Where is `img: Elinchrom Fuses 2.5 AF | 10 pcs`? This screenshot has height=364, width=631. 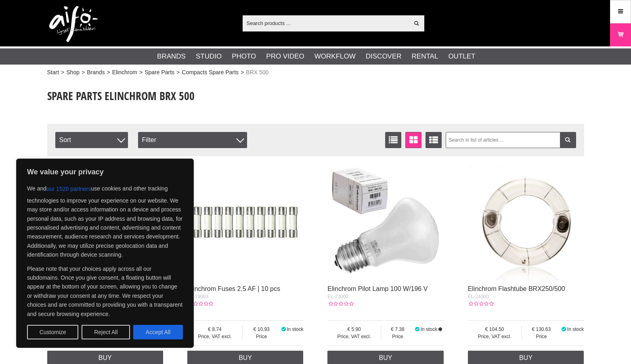
img: Elinchrom Fuses 2.5 AF | 10 pcs is located at coordinates (246, 222).